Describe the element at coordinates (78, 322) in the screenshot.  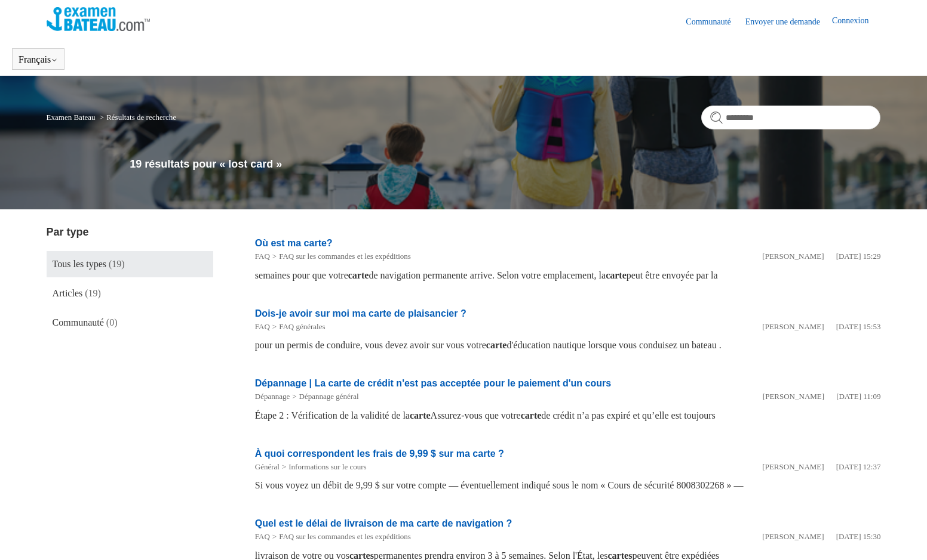
I see `span: Communauté` at that location.